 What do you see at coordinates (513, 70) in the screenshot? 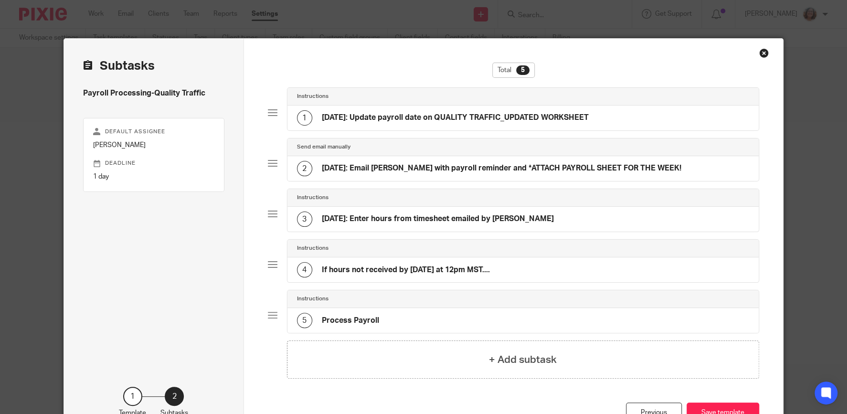
I see `div: Total` at bounding box center [513, 70].